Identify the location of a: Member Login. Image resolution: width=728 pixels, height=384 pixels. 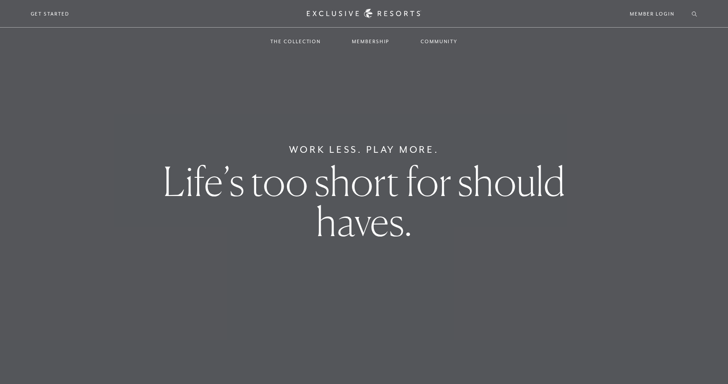
(651, 14).